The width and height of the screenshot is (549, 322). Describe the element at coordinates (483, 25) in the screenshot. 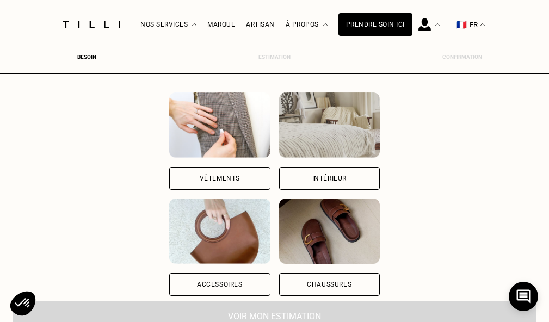

I see `img: menu déroulant` at that location.